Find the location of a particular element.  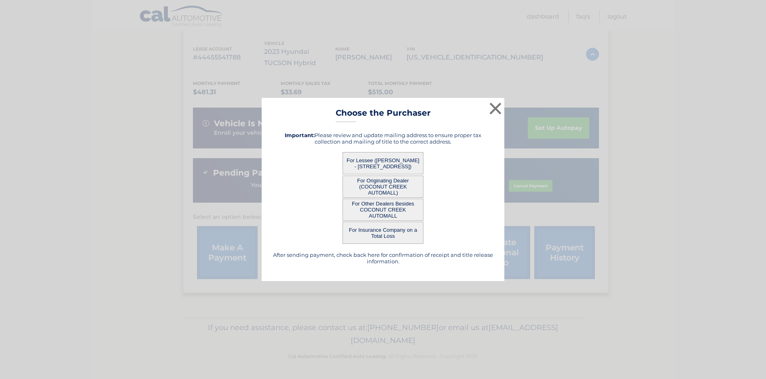

button: For Other Dealers Besides COCONUT CREEK AUTOMALL is located at coordinates (383, 209).